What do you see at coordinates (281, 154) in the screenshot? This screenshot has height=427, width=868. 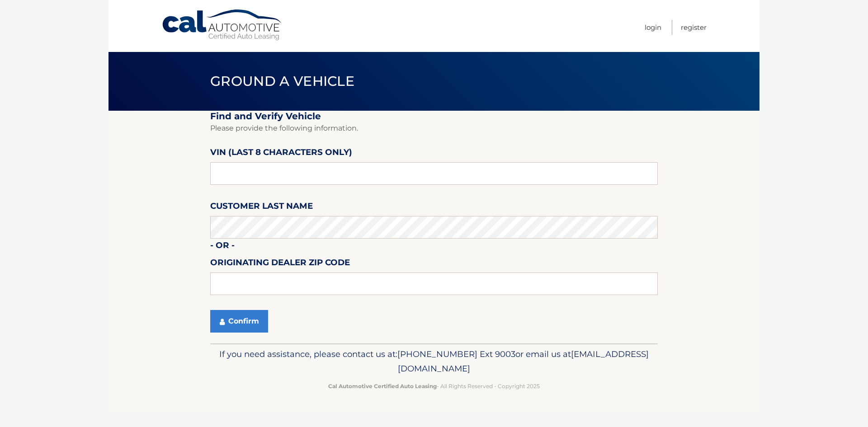 I see `label: VIN (last 8 characters only)` at bounding box center [281, 154].